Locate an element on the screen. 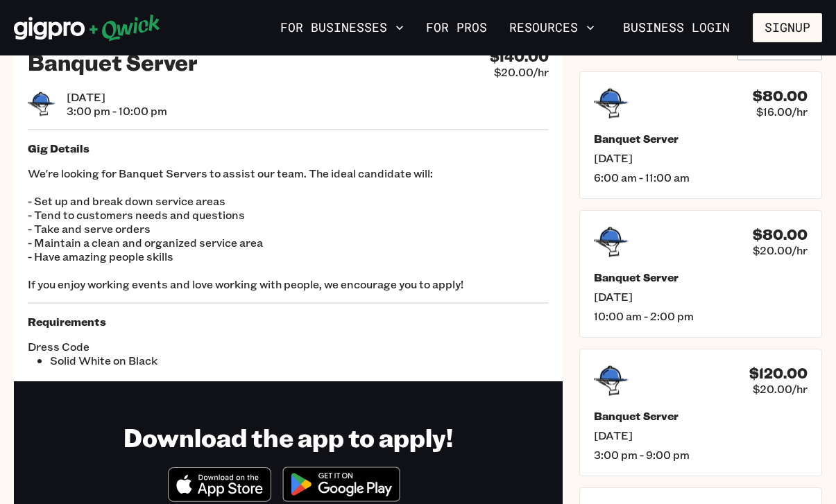 This screenshot has width=836, height=504. h4: $140.00 is located at coordinates (519, 56).